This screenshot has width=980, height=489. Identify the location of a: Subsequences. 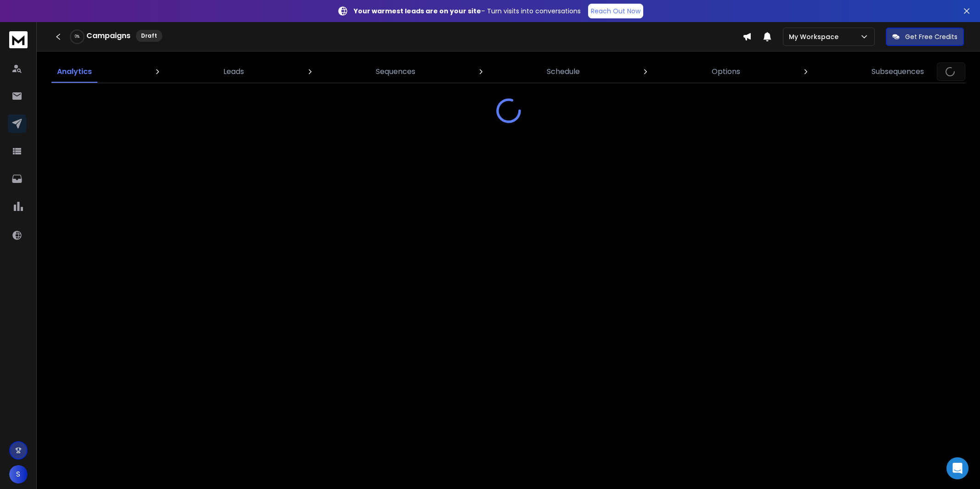
(898, 71).